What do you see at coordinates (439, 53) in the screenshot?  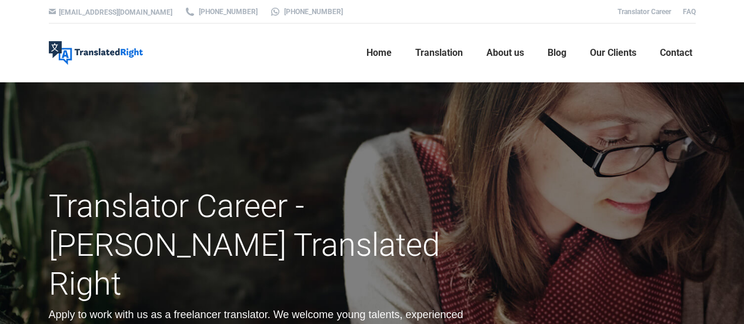 I see `a: Translation` at bounding box center [439, 53].